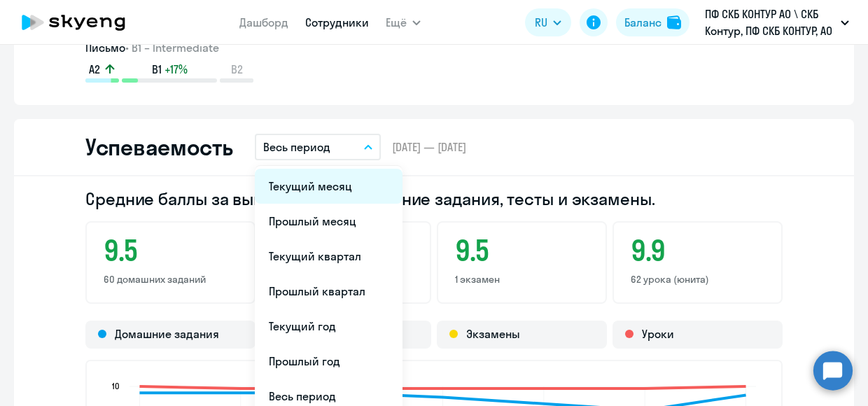 The height and width of the screenshot is (406, 868). I want to click on div: Баланс, so click(643, 23).